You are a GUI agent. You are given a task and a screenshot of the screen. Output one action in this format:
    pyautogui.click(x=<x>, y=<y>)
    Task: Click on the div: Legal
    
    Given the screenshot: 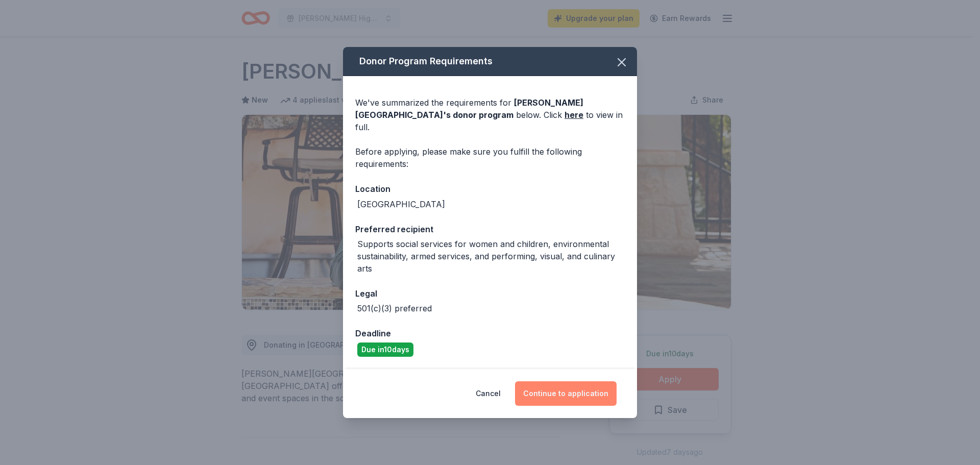 What is the action you would take?
    pyautogui.click(x=490, y=294)
    